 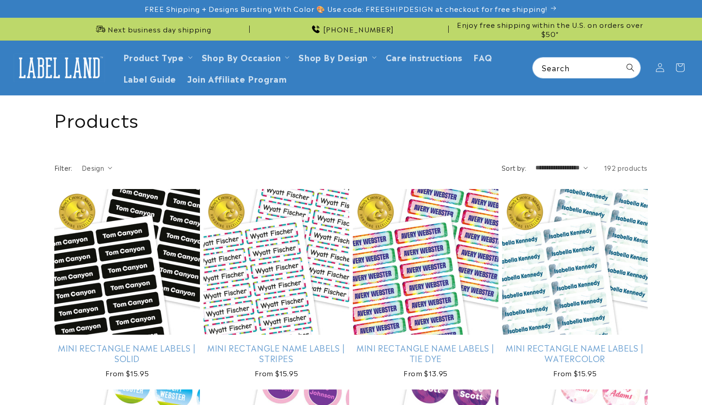 What do you see at coordinates (93, 167) in the screenshot?
I see `span: Design` at bounding box center [93, 167].